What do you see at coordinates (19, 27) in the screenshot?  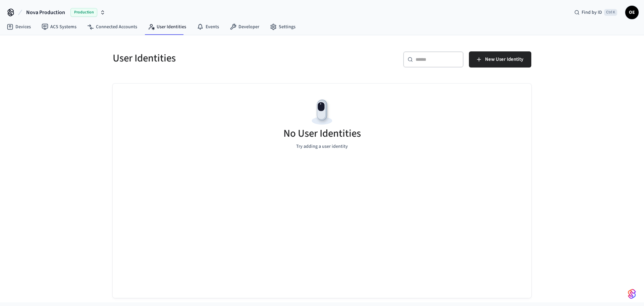 I see `a: Devices` at bounding box center [19, 27].